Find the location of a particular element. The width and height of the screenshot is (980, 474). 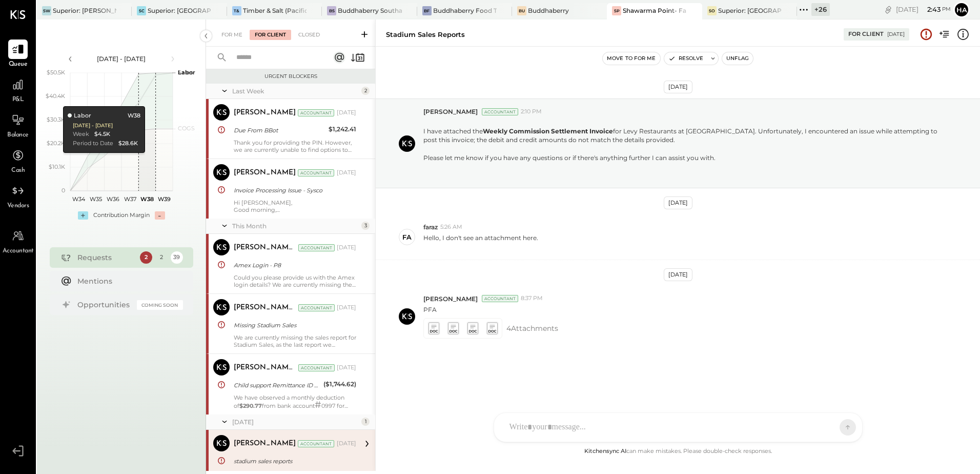

div: We are currently missing the sales report for Stadium Sales, as the last report we received was o... is located at coordinates (295, 341).